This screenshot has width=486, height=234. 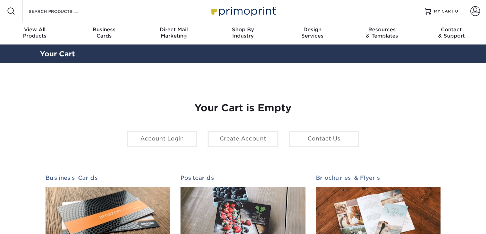 What do you see at coordinates (104, 33) in the screenshot?
I see `div: Cards` at bounding box center [104, 33].